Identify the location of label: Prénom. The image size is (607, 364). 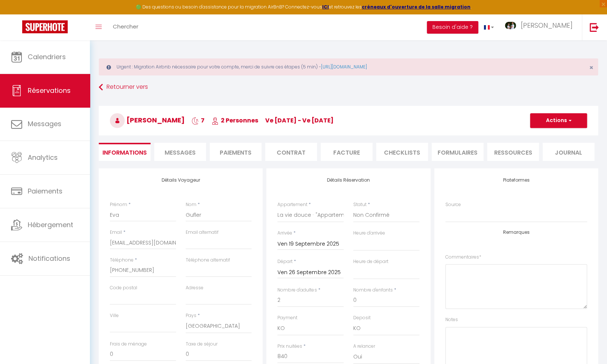
(118, 204).